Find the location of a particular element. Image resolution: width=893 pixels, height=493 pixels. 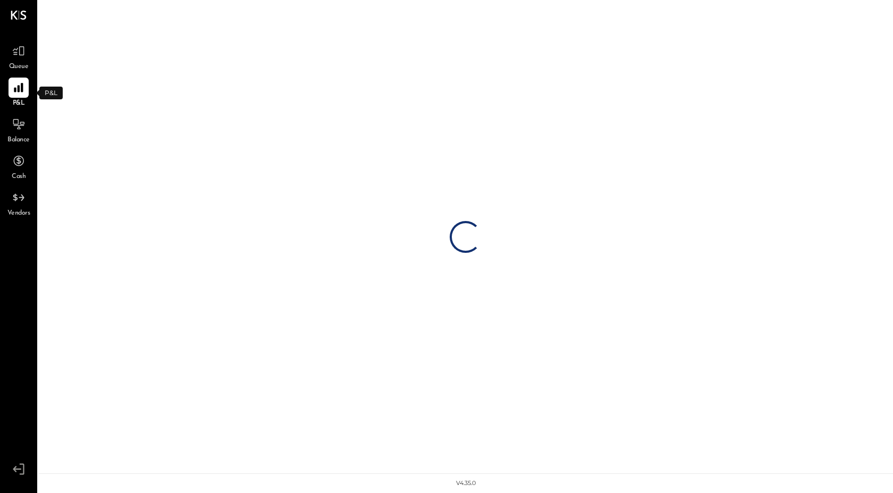

span: P&L is located at coordinates (19, 104).